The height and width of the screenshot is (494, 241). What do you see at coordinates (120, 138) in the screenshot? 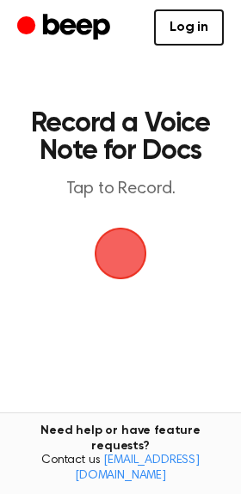
I see `h1: Record a Voice Note for Docs` at bounding box center [120, 138].